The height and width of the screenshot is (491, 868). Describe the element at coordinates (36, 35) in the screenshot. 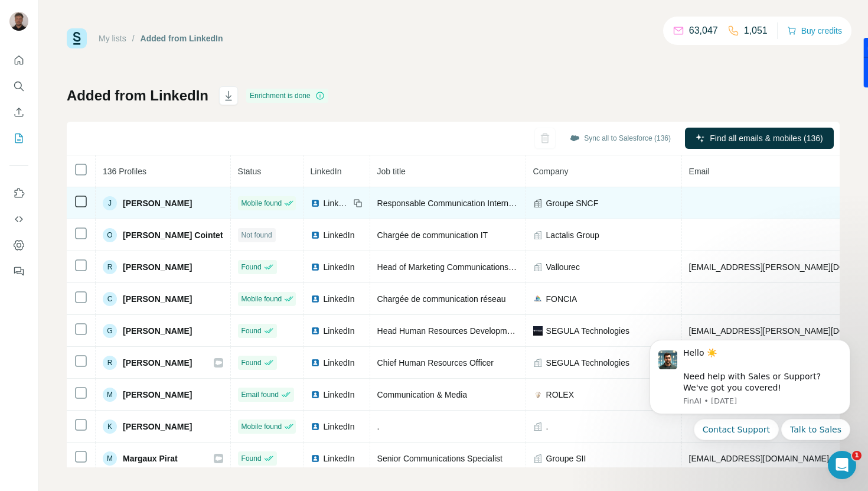

I see `img: Profile image for FinAI` at that location.